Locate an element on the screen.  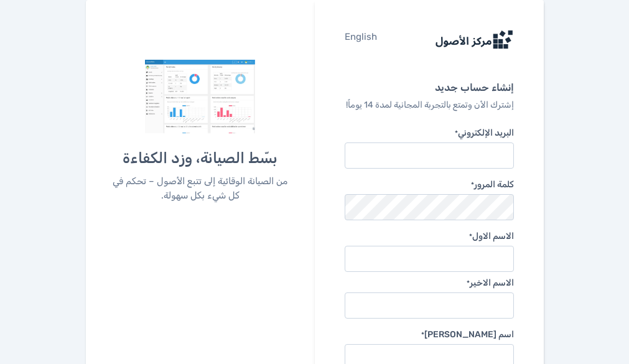
p: إشترك الأن وتمتع بالتجربة المجانية لمدة 14 يوماً! is located at coordinates (429, 105).